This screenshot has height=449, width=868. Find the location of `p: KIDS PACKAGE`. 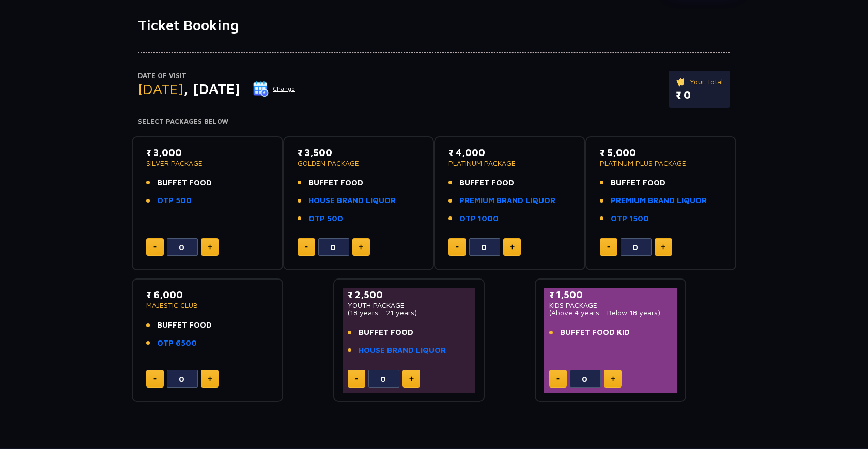

p: KIDS PACKAGE is located at coordinates (610, 306).